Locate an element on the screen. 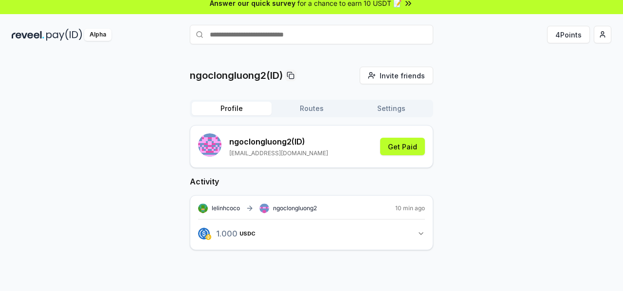 The image size is (623, 291). button: Profile is located at coordinates (232, 109).